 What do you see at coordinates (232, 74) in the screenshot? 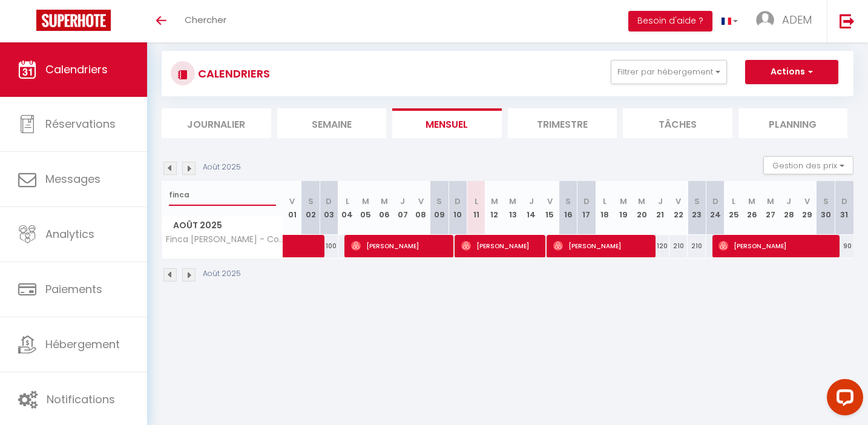
I see `h3: CALENDRIERS` at bounding box center [232, 74].